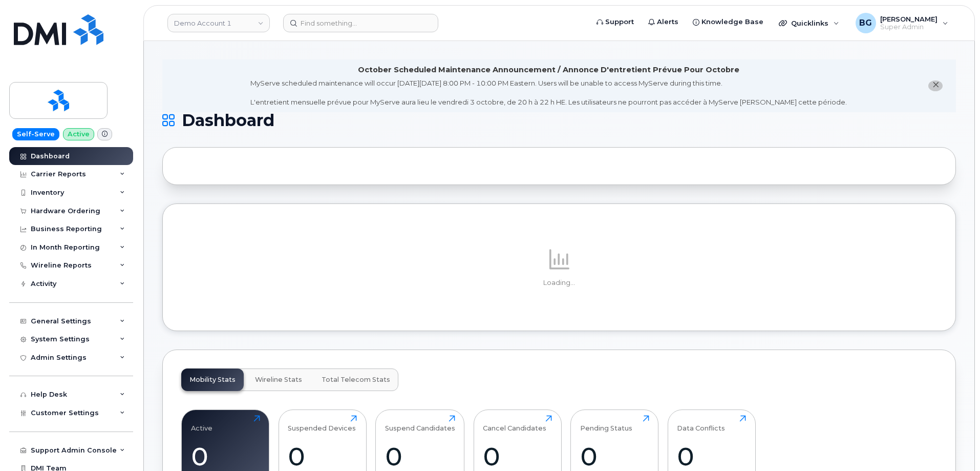 This screenshot has width=980, height=471. Describe the element at coordinates (607, 423) in the screenshot. I see `div: Pending Status` at that location.